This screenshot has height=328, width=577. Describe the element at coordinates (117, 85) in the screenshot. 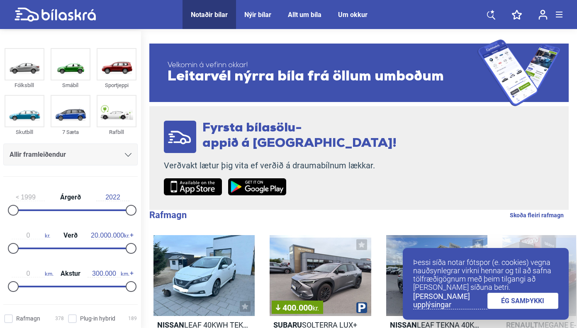

I see `div: Sportjeppi` at that location.